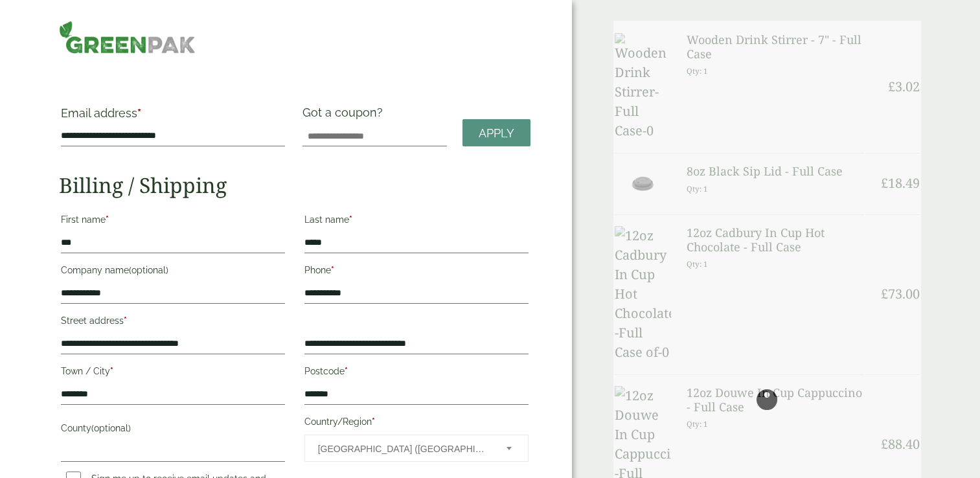 The image size is (980, 478). Describe the element at coordinates (127, 37) in the screenshot. I see `img: GreenPak Supplies` at that location.